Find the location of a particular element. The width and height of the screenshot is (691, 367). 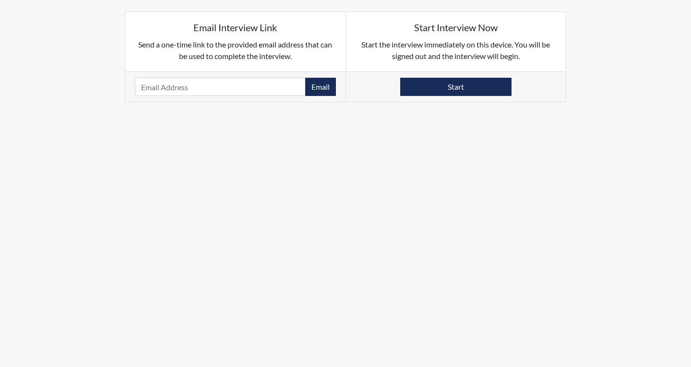

h5: Email Interview Link is located at coordinates (235, 27).